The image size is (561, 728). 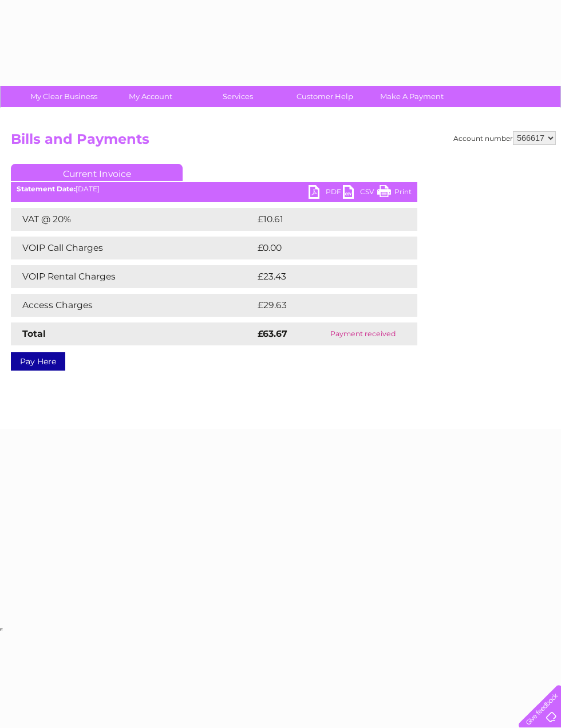 I want to click on a: Customer Help, so click(x=325, y=96).